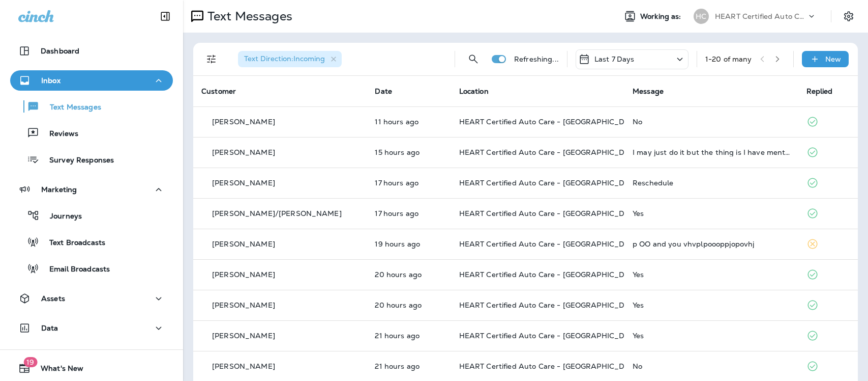  I want to click on p: Aug 20, 2025 01:15 PM, so click(409, 244).